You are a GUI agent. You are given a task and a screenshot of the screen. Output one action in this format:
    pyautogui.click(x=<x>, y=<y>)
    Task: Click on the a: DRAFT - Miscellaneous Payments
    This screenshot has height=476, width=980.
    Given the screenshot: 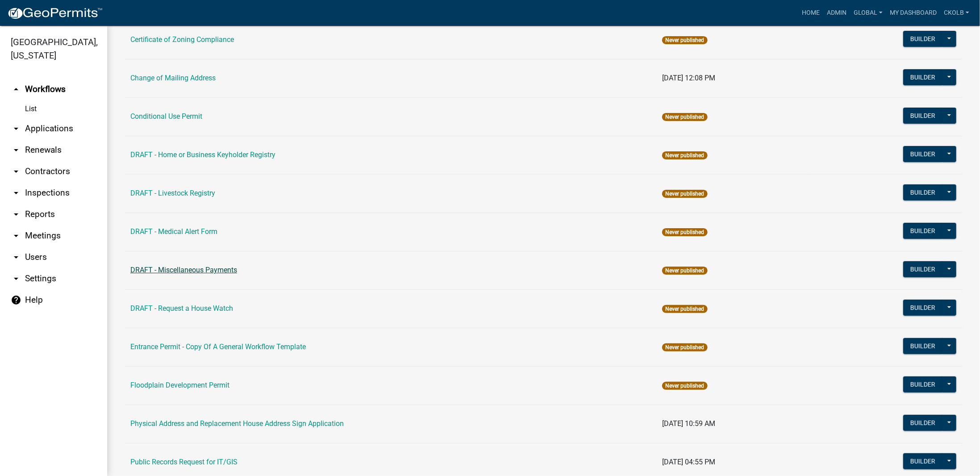 What is the action you would take?
    pyautogui.click(x=183, y=270)
    